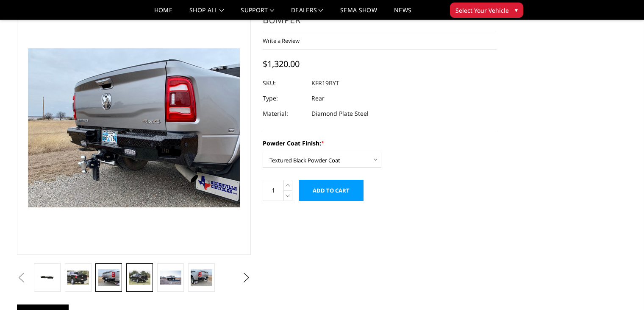 The width and height of the screenshot is (644, 310). What do you see at coordinates (257, 13) in the screenshot?
I see `a: Support` at bounding box center [257, 13].